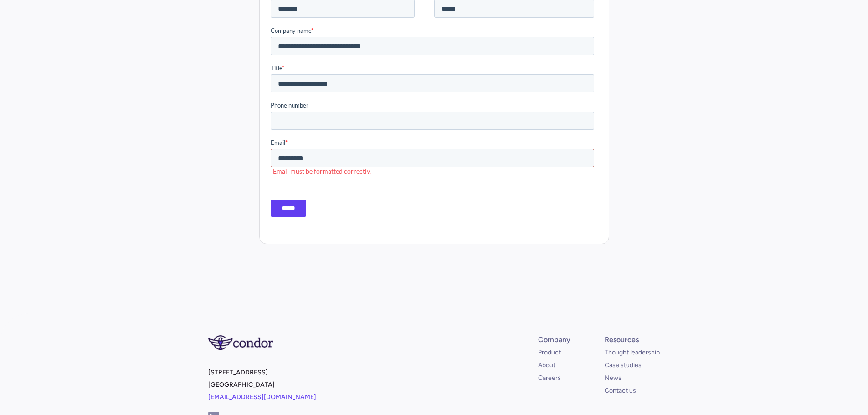  Describe the element at coordinates (554, 340) in the screenshot. I see `div: Company` at that location.